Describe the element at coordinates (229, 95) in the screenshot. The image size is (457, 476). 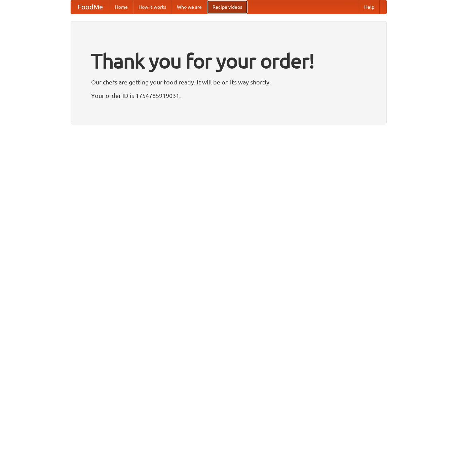
I see `p: Your order ID is 1754785919031.` at that location.